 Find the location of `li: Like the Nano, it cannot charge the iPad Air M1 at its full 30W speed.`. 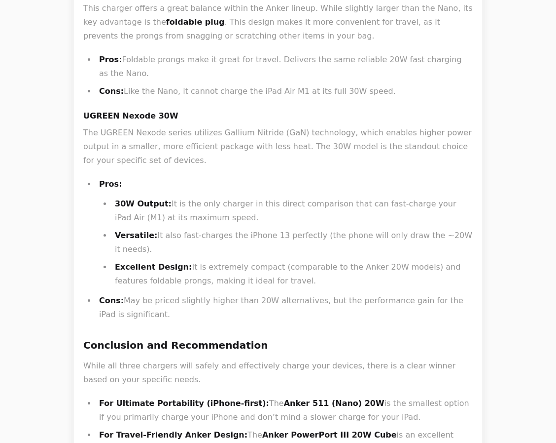

li: Like the Nano, it cannot charge the iPad Air M1 at its full 30W speed. is located at coordinates (285, 91).